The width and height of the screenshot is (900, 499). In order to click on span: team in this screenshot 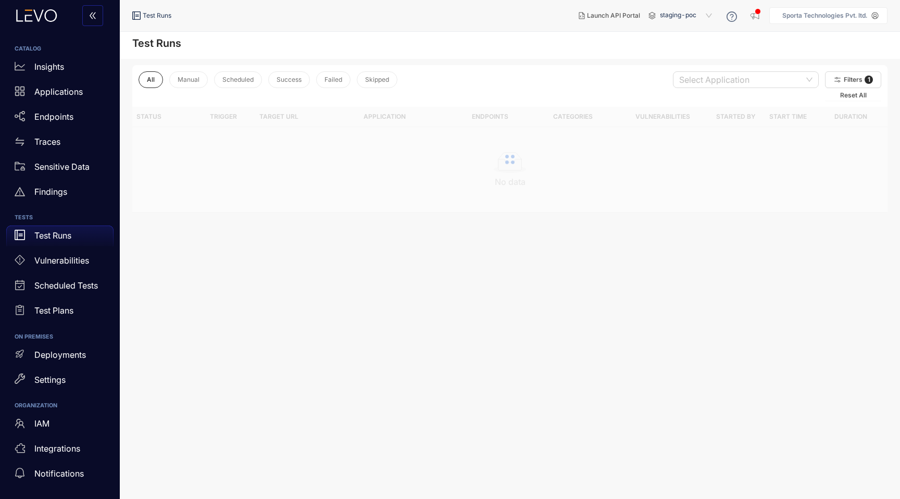, I will do `click(20, 423)`.